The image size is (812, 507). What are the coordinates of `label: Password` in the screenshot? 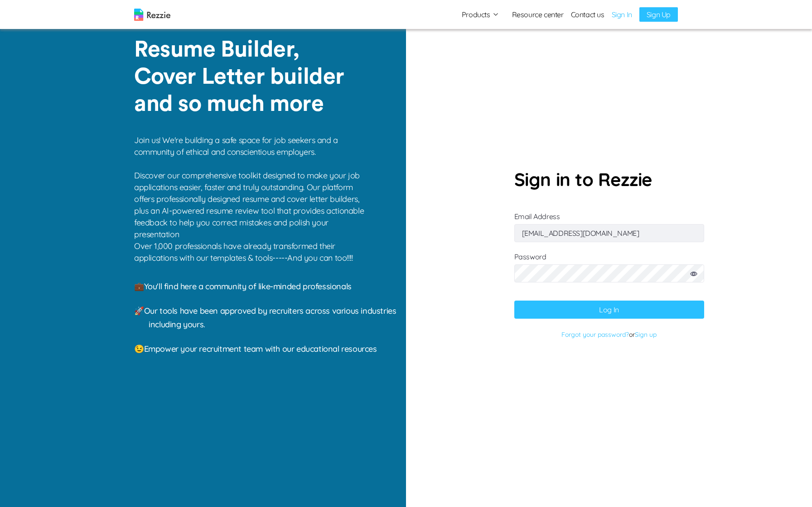 It's located at (609, 272).